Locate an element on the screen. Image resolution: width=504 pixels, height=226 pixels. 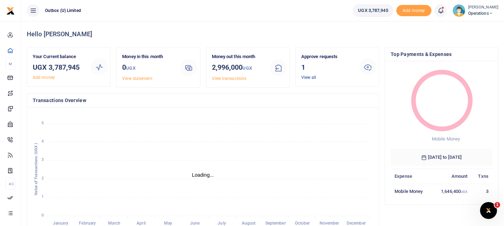
h3: UGX 3,787,945 is located at coordinates (59, 67).